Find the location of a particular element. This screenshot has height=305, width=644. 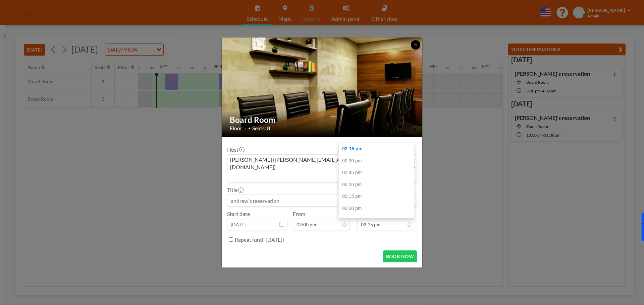

input: andrew's reservation is located at coordinates (322, 200).